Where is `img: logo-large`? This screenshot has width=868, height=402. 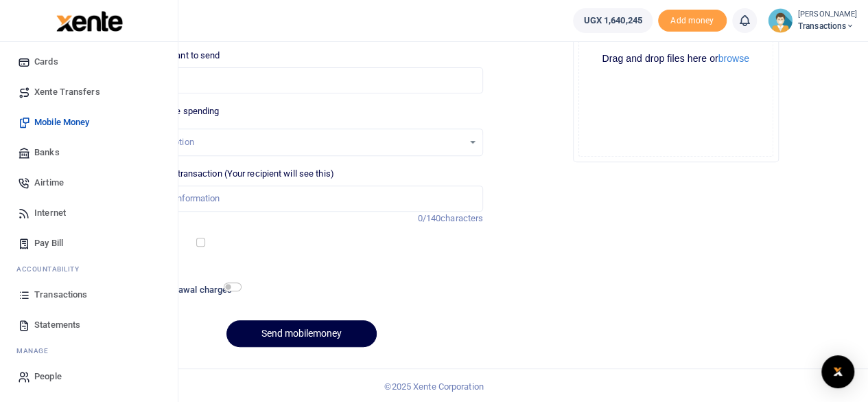 img: logo-large is located at coordinates (90, 22).